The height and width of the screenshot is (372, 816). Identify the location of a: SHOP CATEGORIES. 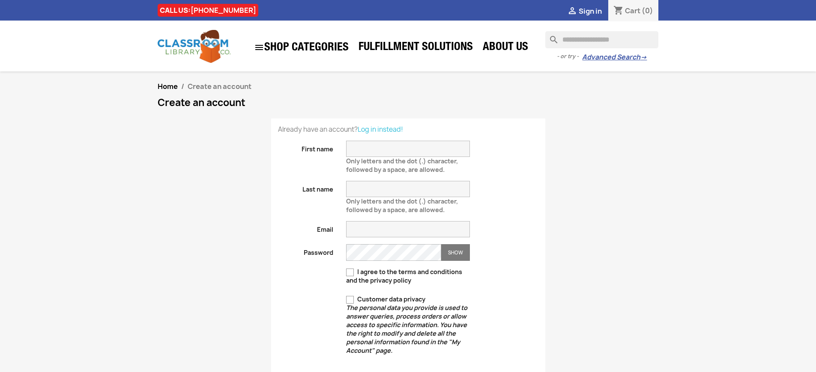
(301, 48).